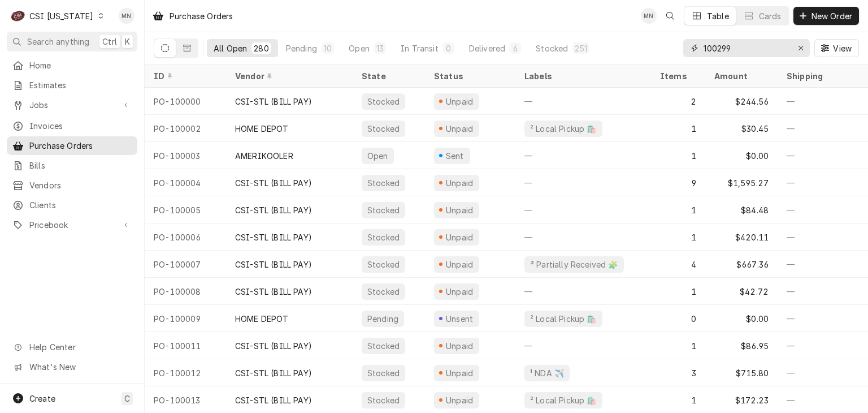 The image size is (868, 413). Describe the element at coordinates (185, 237) in the screenshot. I see `div: PO-100006` at that location.